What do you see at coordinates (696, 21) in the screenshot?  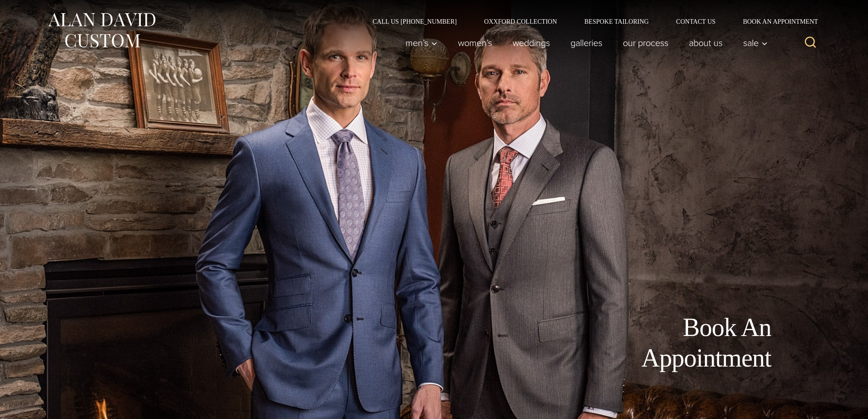 I see `a: Contact Us` at bounding box center [696, 21].